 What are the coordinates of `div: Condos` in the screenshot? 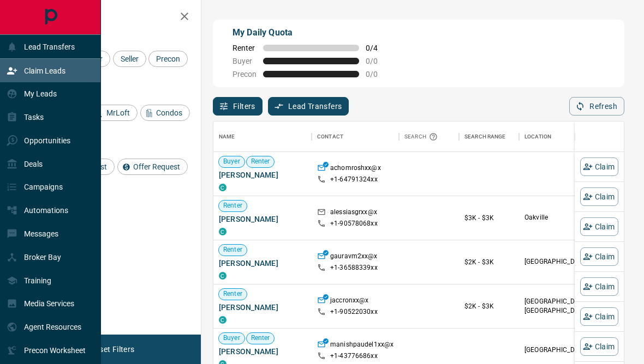 It's located at (165, 113).